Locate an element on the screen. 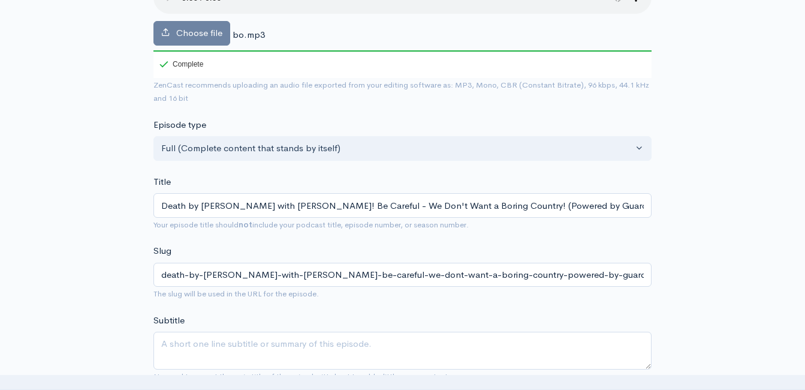 This screenshot has height=390, width=805. small: ZenCast recommends uploading an audio file exported from your editing software as: MP3, Mono, CBR... is located at coordinates (401, 92).